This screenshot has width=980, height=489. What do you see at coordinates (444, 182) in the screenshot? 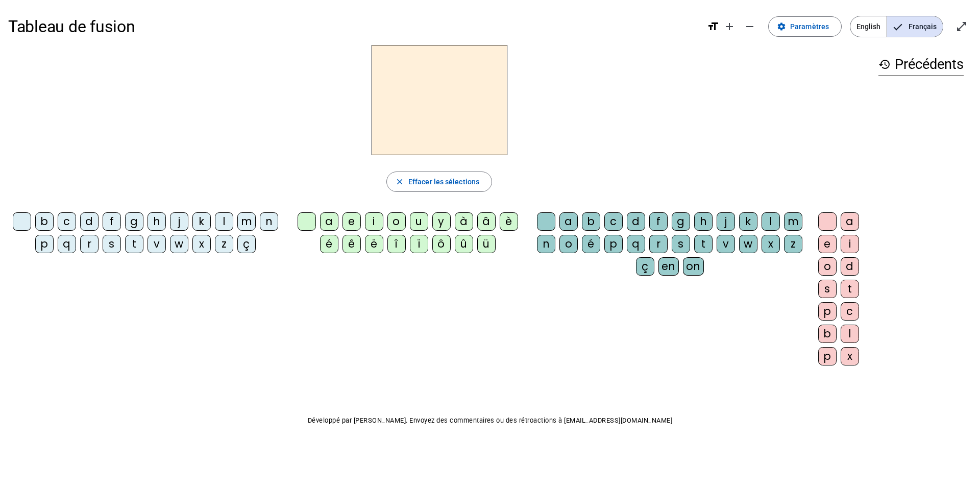
I see `span: Effacer les sélections` at bounding box center [444, 182].